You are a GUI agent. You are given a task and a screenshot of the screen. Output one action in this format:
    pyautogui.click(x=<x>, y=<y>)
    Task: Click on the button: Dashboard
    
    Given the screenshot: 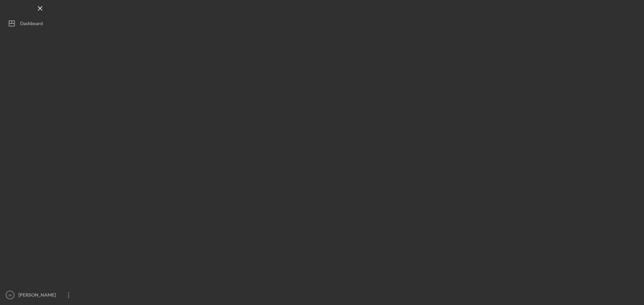 What is the action you would take?
    pyautogui.click(x=40, y=24)
    